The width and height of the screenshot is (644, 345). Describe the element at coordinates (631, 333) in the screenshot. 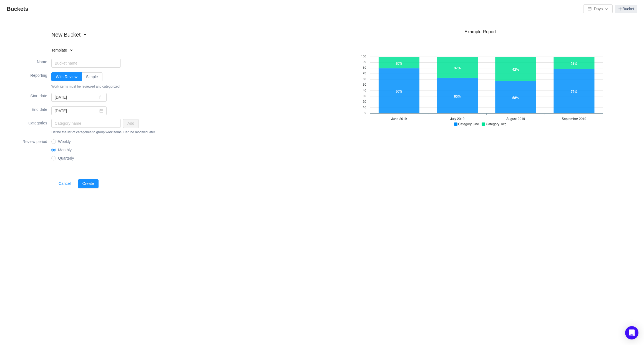

I see `div: Open Intercom Messenger` at that location.